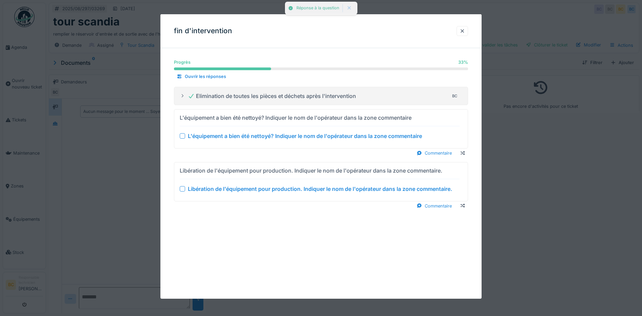  Describe the element at coordinates (321, 181) in the screenshot. I see `summary: Libération de l'équipement pour production. Indiquer le nom de l'opérateur dans la zone commentai...` at that location.